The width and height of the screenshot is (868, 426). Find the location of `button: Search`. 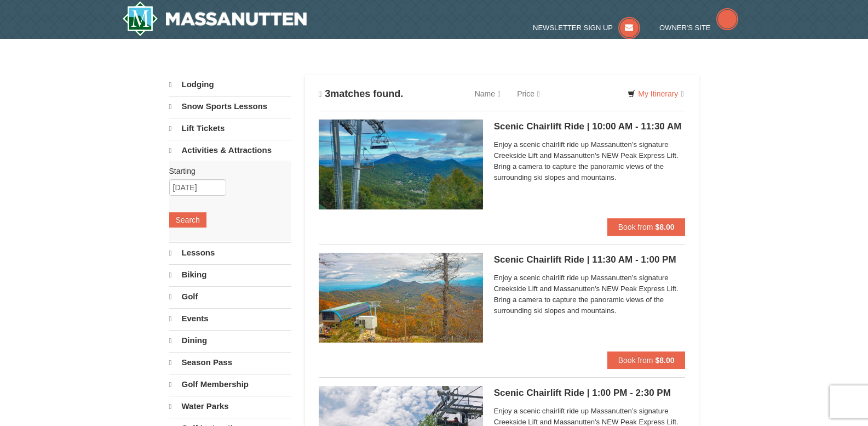

button: Search is located at coordinates (188, 220).